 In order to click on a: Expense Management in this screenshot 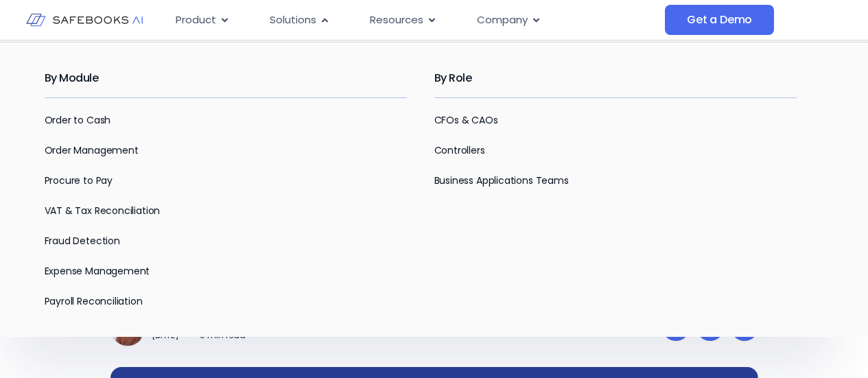, I will do `click(98, 272)`.